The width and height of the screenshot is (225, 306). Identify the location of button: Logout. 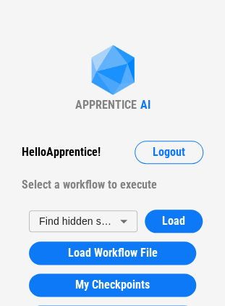
(169, 152).